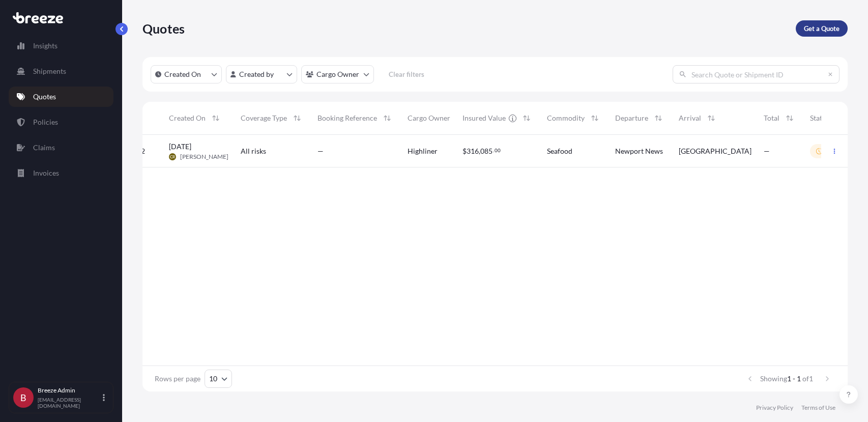 This screenshot has height=422, width=868. I want to click on div: Cargo Owner, so click(429, 119).